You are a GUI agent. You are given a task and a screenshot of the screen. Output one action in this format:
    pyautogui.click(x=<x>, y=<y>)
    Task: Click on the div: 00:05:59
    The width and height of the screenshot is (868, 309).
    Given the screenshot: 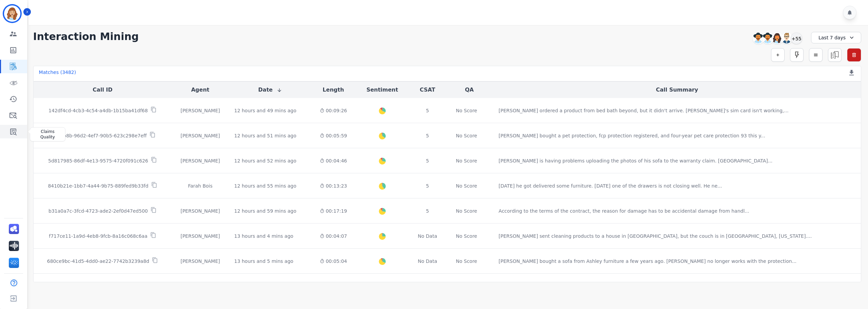 What is the action you would take?
    pyautogui.click(x=333, y=136)
    